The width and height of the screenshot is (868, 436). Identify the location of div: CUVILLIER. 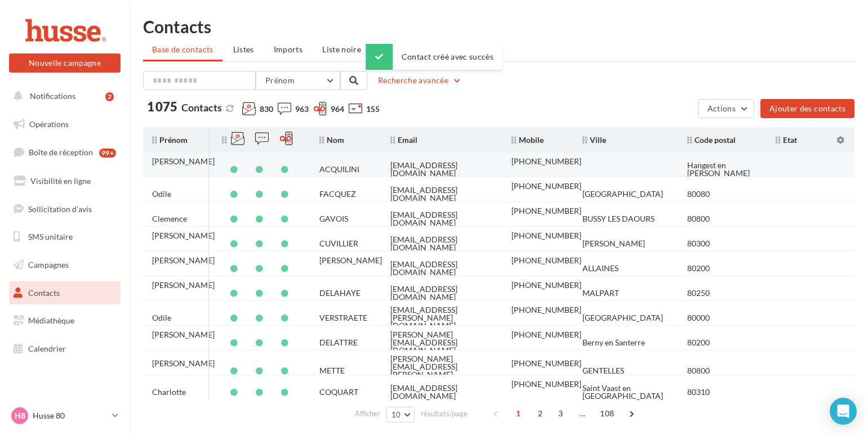
(338, 244).